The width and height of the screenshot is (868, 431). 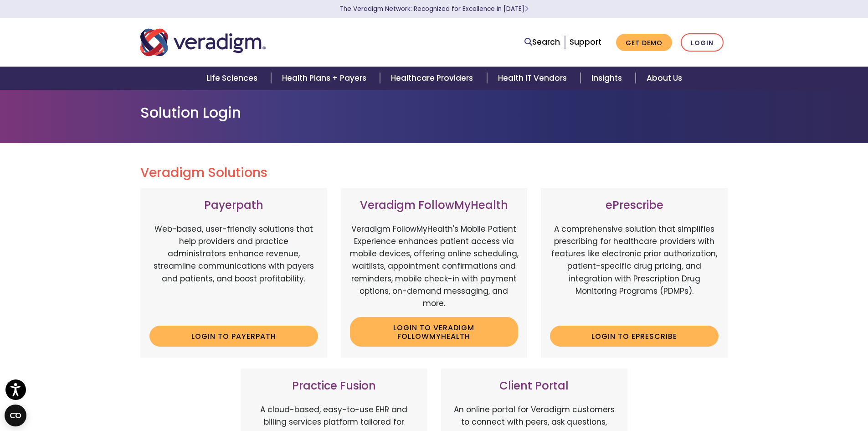 I want to click on h3: Client Portal, so click(x=534, y=386).